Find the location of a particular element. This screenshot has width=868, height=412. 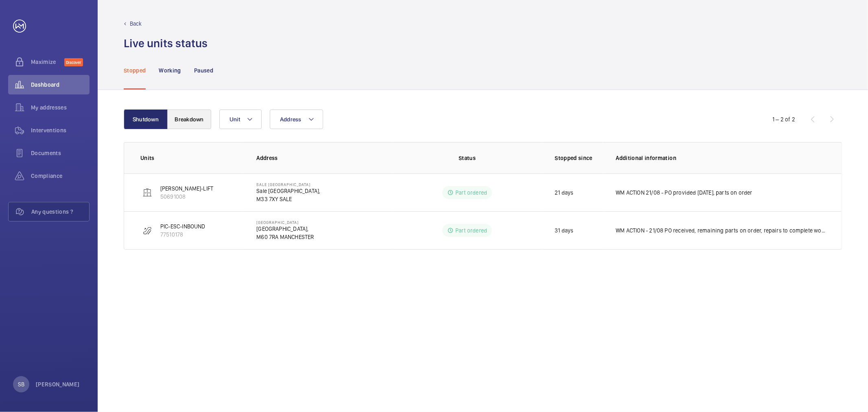

button: Unit is located at coordinates (241, 120).